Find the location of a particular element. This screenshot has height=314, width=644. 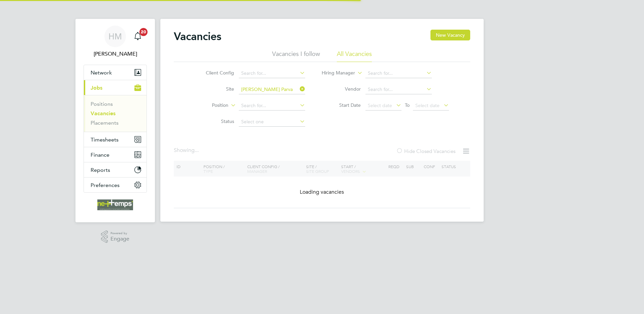

label: Hide Closed Vacancies is located at coordinates (426, 151).